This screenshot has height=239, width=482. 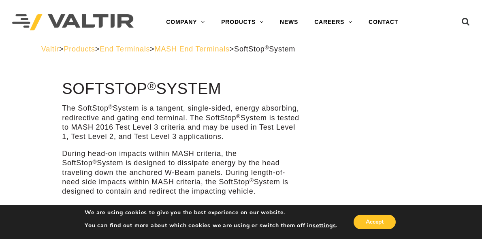 I want to click on span: Products, so click(x=79, y=49).